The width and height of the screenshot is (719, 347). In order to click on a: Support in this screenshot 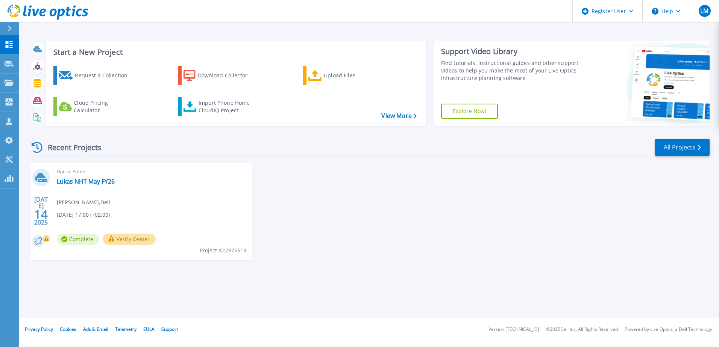, I will do `click(170, 329)`.